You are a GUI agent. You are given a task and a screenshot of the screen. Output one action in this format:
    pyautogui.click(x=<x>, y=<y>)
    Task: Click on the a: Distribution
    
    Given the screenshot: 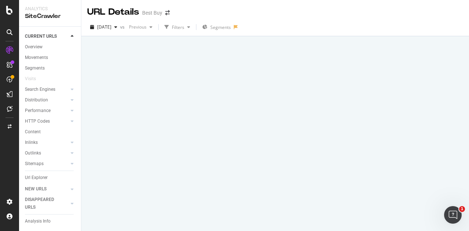 What is the action you would take?
    pyautogui.click(x=47, y=100)
    